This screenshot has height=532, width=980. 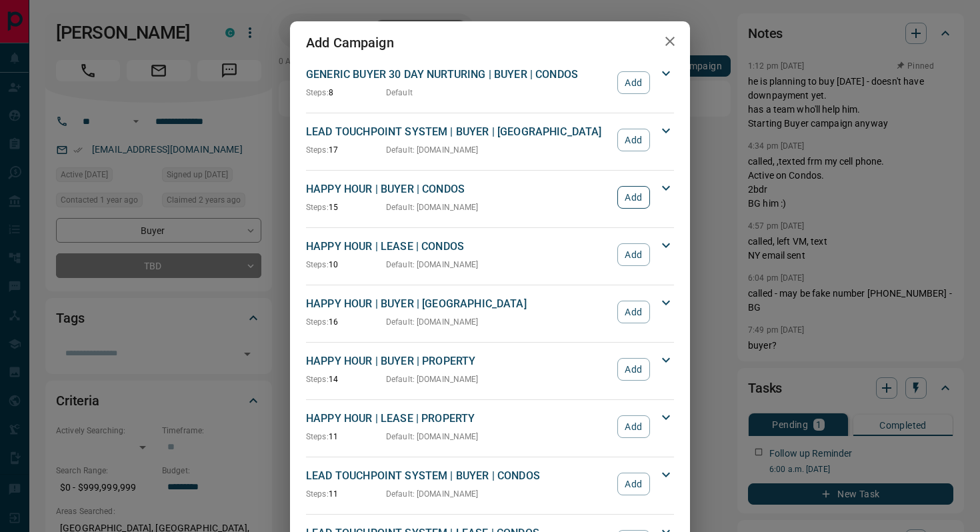 What do you see at coordinates (346, 93) in the screenshot?
I see `p: 8` at bounding box center [346, 93].